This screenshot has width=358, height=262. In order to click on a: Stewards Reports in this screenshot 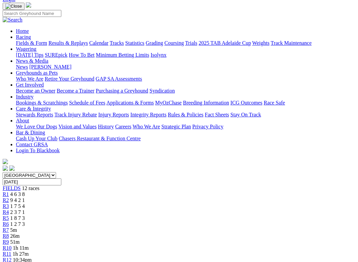, I will do `click(34, 114)`.